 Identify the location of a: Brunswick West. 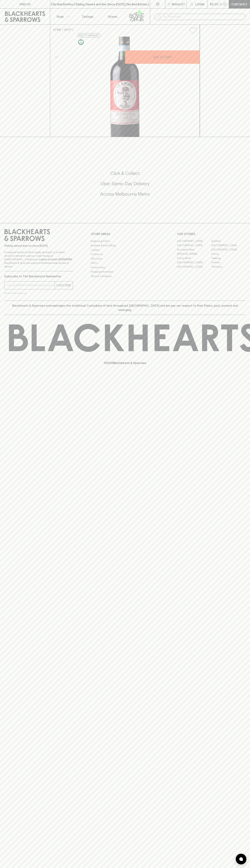
(194, 250).